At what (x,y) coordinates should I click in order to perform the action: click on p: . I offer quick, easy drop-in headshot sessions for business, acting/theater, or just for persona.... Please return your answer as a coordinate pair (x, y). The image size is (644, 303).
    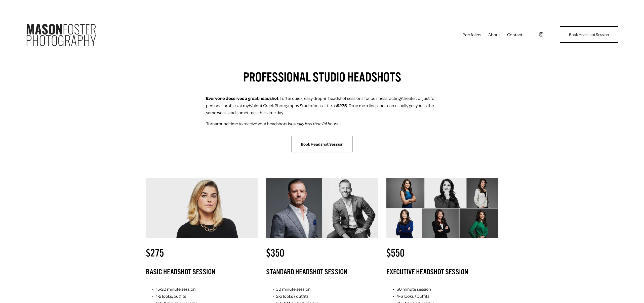
    Looking at the image, I should click on (322, 105).